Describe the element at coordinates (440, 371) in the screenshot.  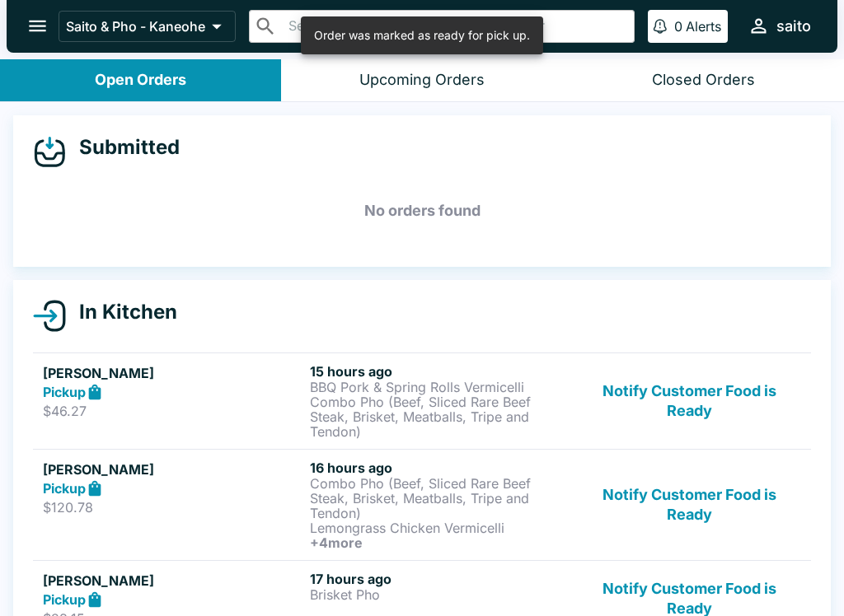
I see `h6: 15 hours ago` at that location.